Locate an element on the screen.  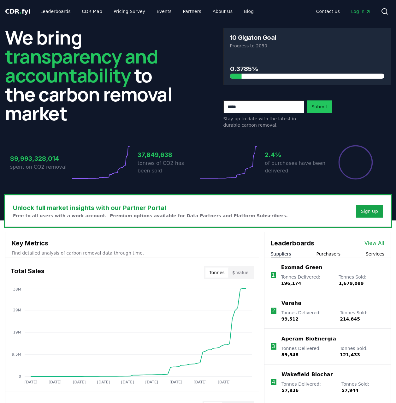
button: Tonnes is located at coordinates (217, 273).